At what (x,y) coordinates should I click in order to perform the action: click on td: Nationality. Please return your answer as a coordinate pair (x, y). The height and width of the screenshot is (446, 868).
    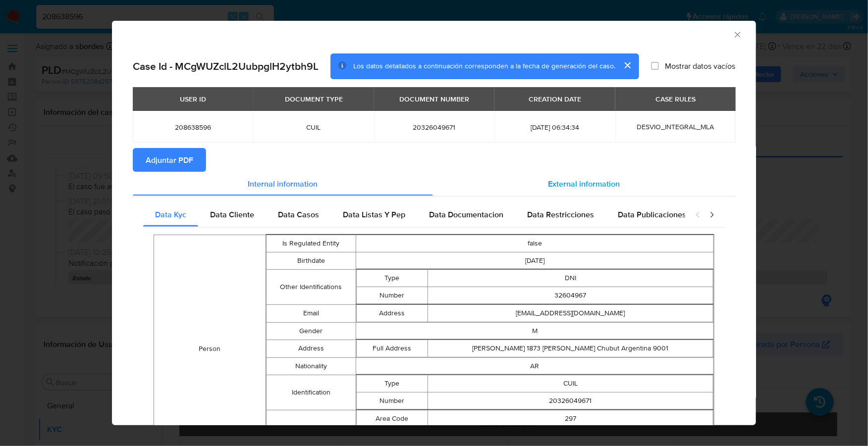
    Looking at the image, I should click on (311, 365).